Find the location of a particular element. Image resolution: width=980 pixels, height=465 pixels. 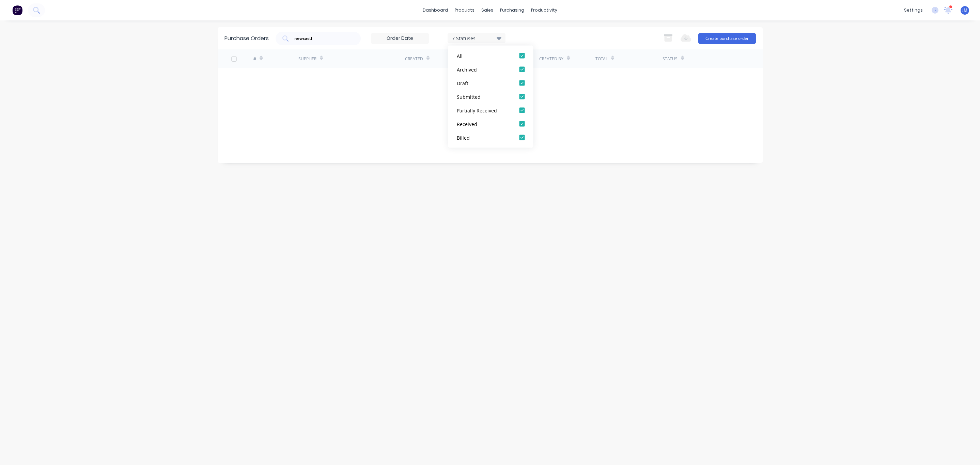

div: Purchase Orders is located at coordinates (246, 38).